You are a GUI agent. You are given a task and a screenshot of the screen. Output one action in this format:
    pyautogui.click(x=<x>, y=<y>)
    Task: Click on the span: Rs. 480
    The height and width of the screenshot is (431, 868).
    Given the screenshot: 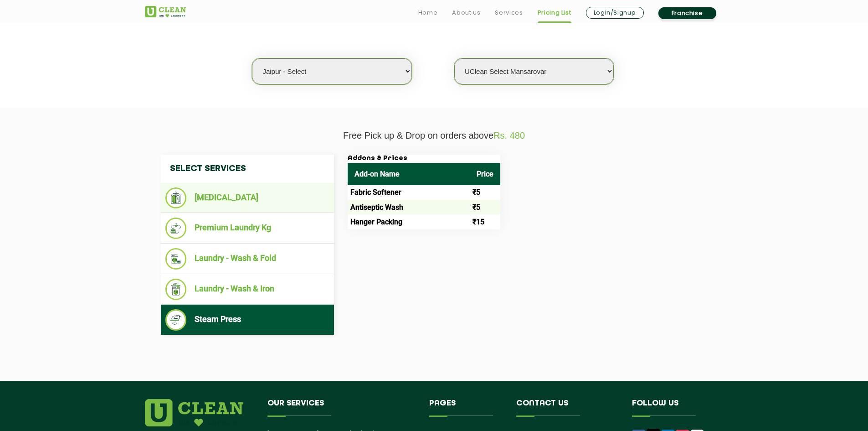 What is the action you would take?
    pyautogui.click(x=509, y=136)
    